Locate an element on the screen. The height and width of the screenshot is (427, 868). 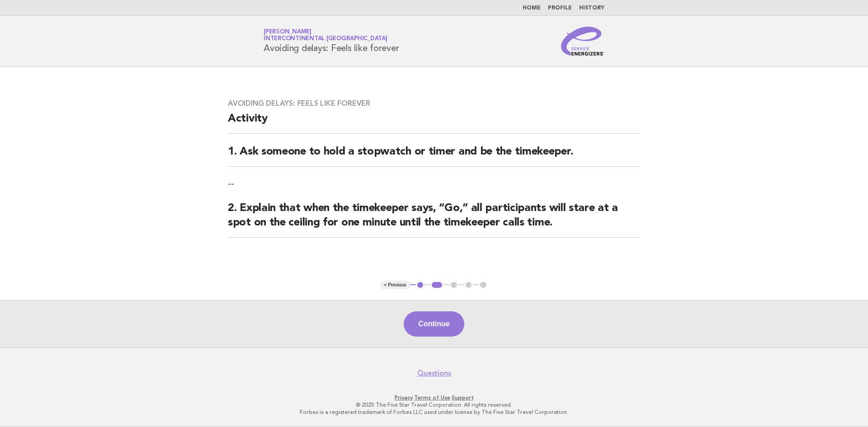
a: Privacy is located at coordinates (404, 398).